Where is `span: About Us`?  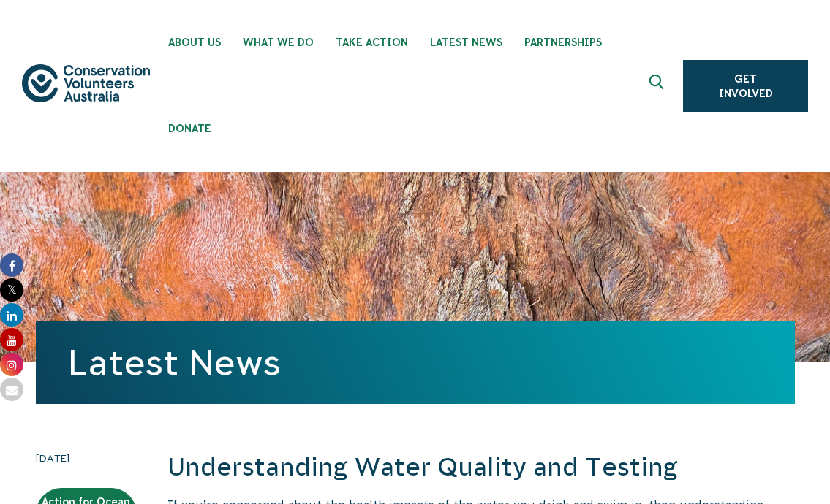 span: About Us is located at coordinates (194, 42).